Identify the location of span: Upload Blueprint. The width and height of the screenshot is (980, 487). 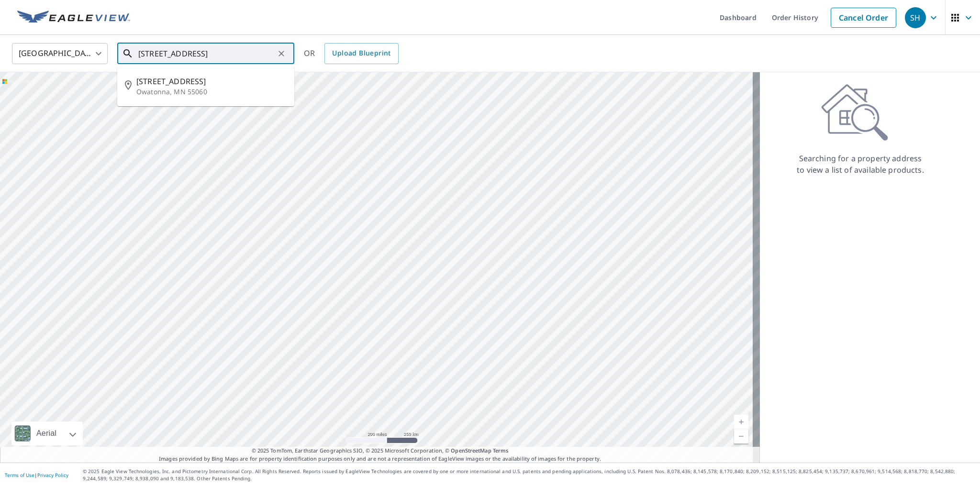
(362, 53).